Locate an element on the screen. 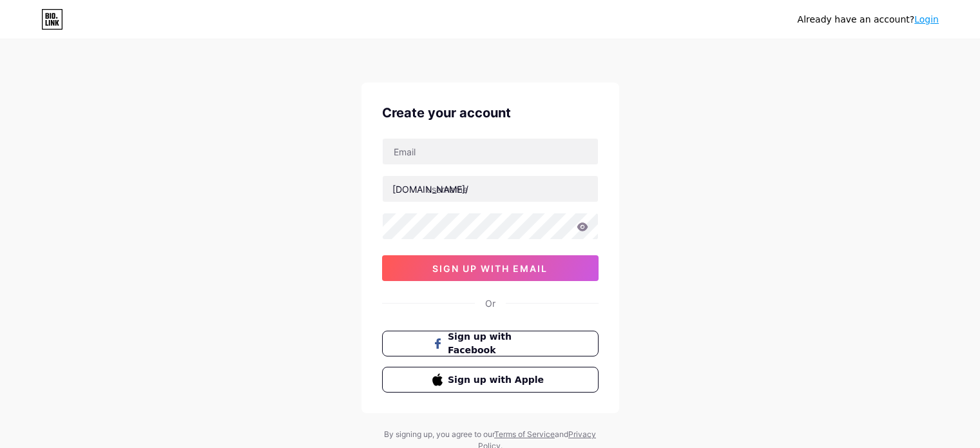 This screenshot has width=980, height=448. div: Create your account is located at coordinates (491, 113).